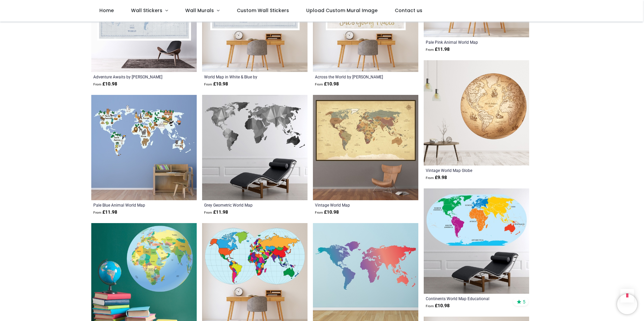  What do you see at coordinates (466, 298) in the screenshot?
I see `a: Continents World Map Educational` at bounding box center [466, 298].